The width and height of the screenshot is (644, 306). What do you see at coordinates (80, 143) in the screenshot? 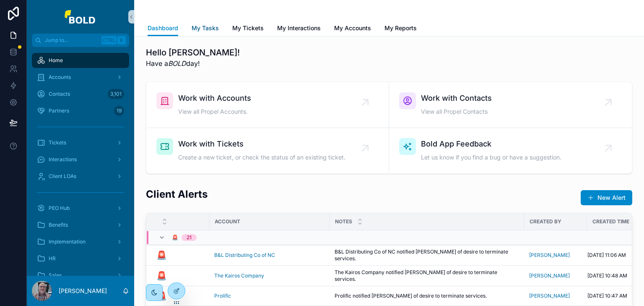
I see `a: Tickets` at bounding box center [80, 143].